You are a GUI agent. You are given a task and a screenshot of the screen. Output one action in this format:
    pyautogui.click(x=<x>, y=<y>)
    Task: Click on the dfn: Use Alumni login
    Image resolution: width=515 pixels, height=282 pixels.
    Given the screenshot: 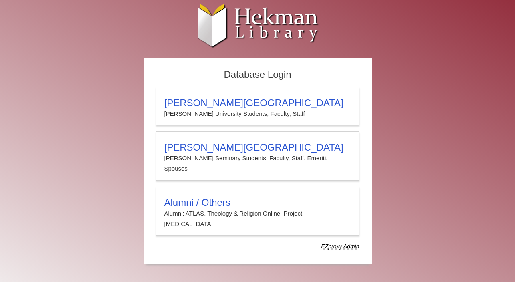 What is the action you would take?
    pyautogui.click(x=340, y=246)
    